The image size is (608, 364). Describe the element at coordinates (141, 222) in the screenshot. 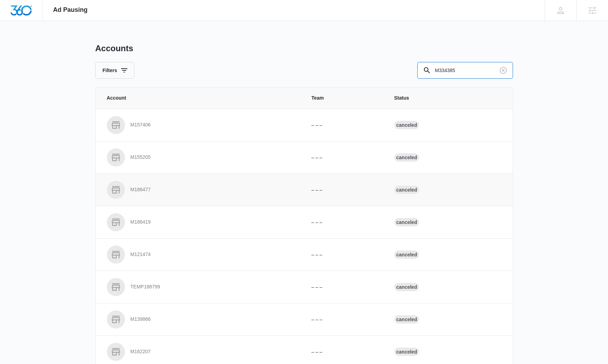

I see `p: M186419` at that location.